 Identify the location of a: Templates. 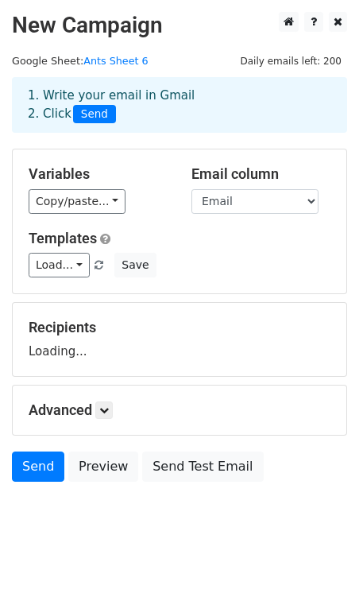
(63, 238).